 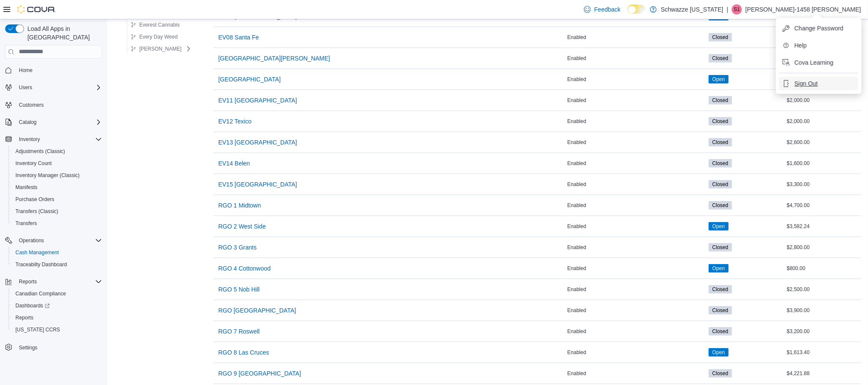 What do you see at coordinates (801, 45) in the screenshot?
I see `span: Help` at bounding box center [801, 45].